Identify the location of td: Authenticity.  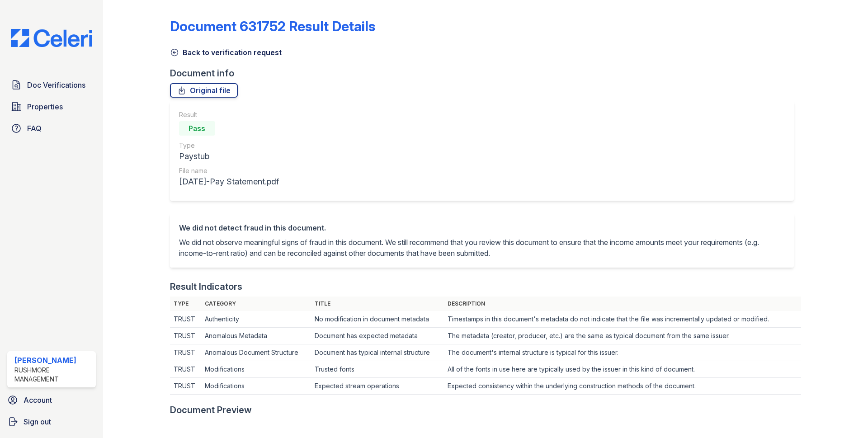
(256, 319).